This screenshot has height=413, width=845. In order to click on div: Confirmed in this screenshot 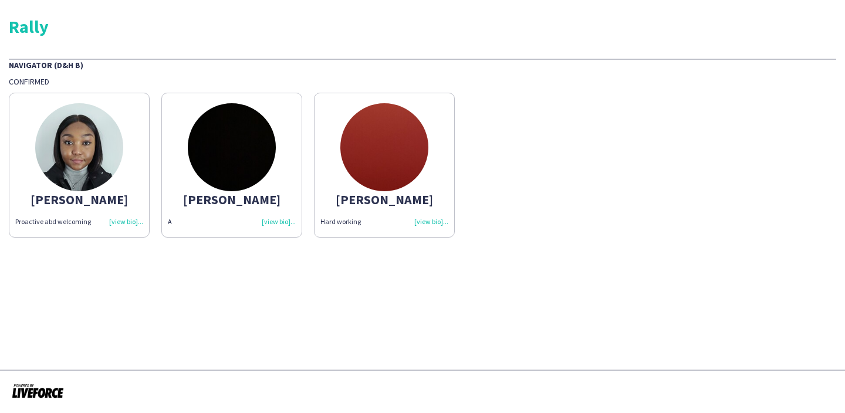, I will do `click(423, 82)`.